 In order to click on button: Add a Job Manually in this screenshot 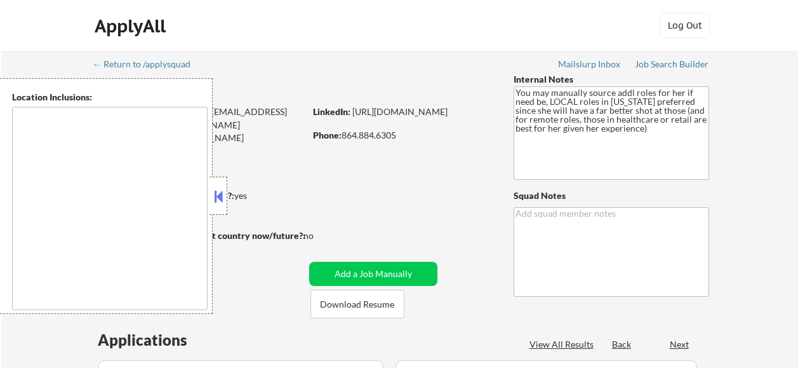, I will do `click(373, 274)`.